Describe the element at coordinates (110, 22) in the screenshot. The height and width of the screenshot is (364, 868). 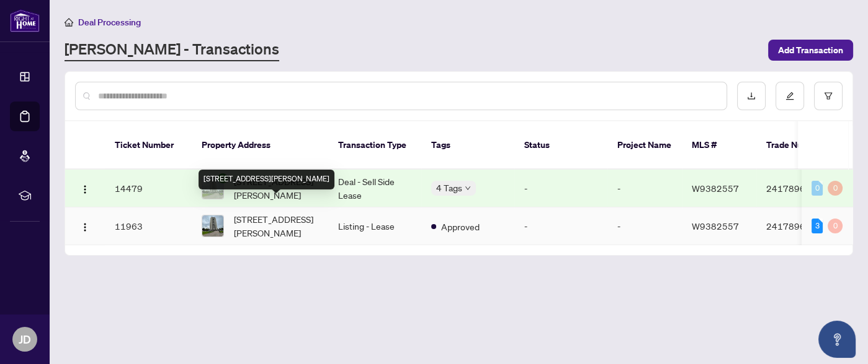
I see `span: Deal Processing` at that location.